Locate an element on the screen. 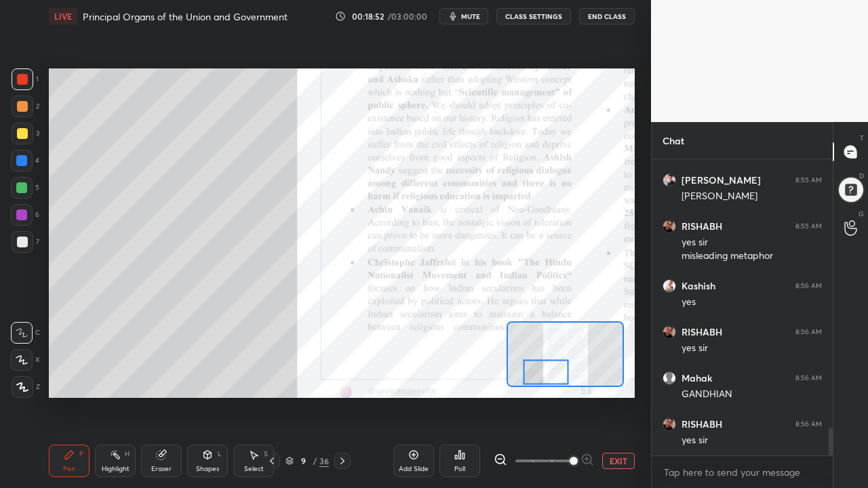 This screenshot has width=868, height=488. div: 36 is located at coordinates (324, 461).